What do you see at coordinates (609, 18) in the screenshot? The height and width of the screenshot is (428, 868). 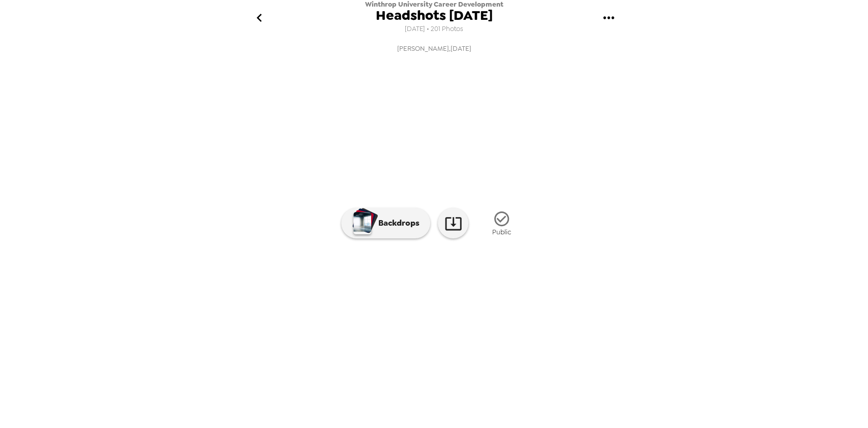 I see `button: gallery menu` at bounding box center [609, 18].